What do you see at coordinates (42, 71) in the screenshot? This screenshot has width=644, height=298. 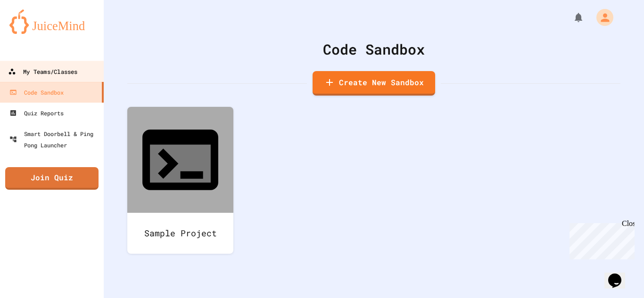 I see `div: My Teams/Classes` at bounding box center [42, 71].